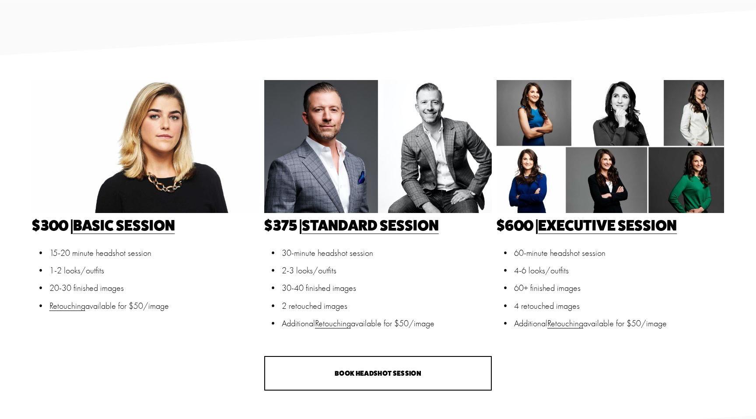  Describe the element at coordinates (378, 373) in the screenshot. I see `a: Book Headshot Session` at that location.